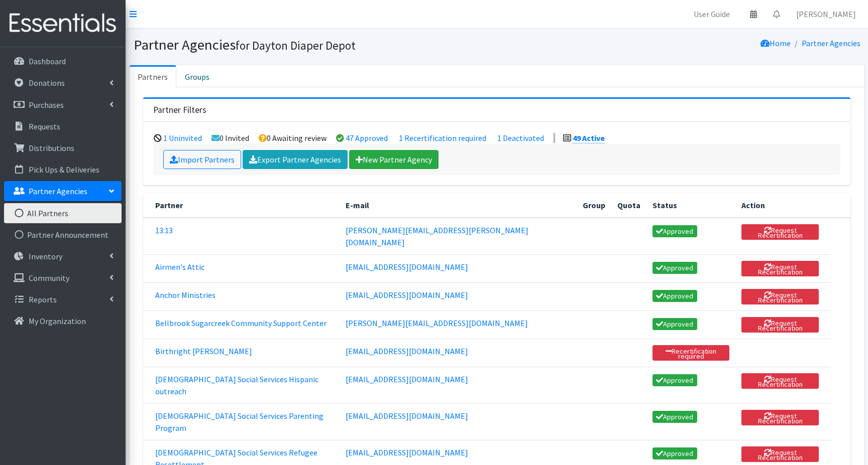 The width and height of the screenshot is (868, 465). I want to click on a: 1 Recertification required, so click(443, 138).